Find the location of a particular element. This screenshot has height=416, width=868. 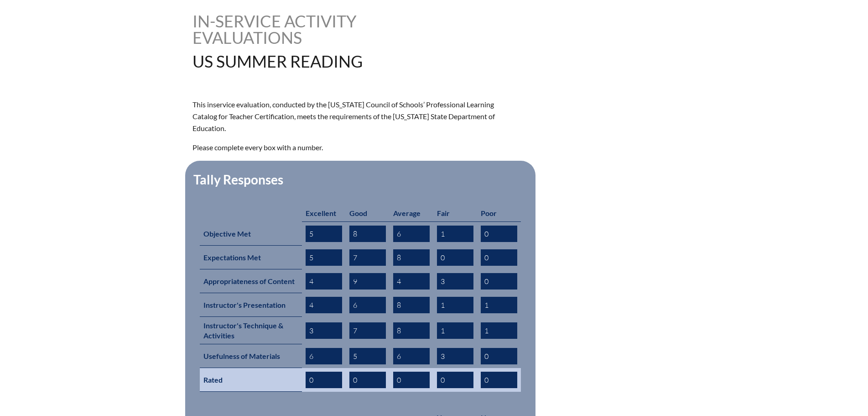

th: Instructor's Presentation is located at coordinates (251, 305).